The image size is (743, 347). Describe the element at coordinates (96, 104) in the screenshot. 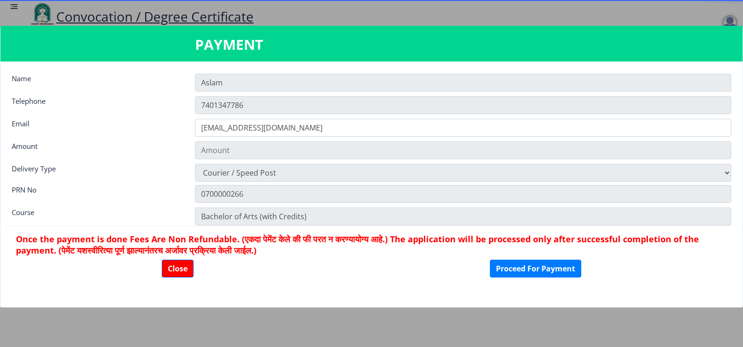

I see `div: Telephone` at that location.